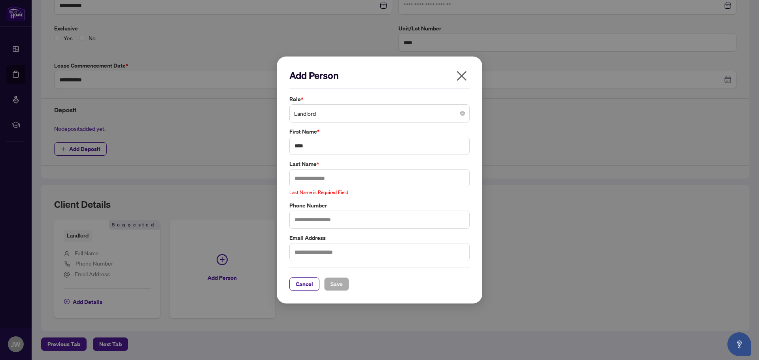 This screenshot has width=759, height=360. Describe the element at coordinates (739, 344) in the screenshot. I see `button: Open asap` at that location.